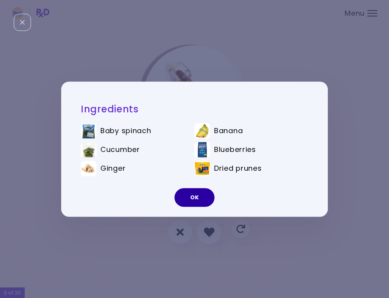  Describe the element at coordinates (235, 150) in the screenshot. I see `span: Blueberries` at that location.